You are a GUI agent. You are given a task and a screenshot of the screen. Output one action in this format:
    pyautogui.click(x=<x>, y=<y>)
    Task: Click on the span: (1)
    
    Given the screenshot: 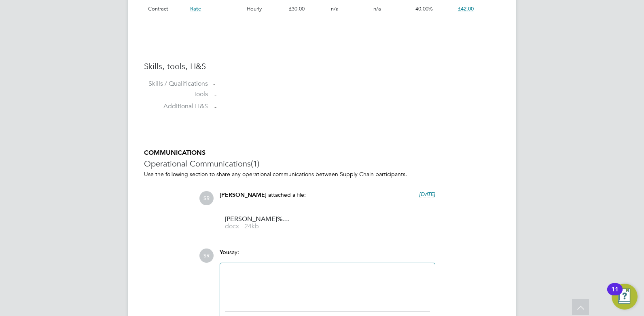 What is the action you would take?
    pyautogui.click(x=255, y=164)
    